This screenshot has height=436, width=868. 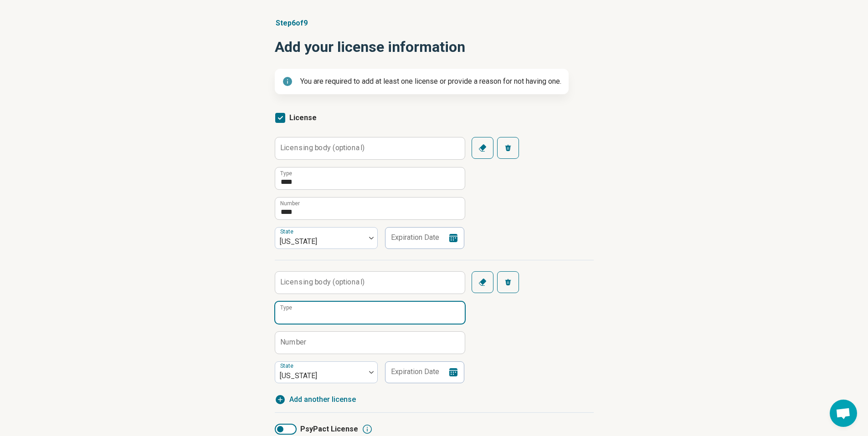 What do you see at coordinates (843, 414) in the screenshot?
I see `div: Open chat` at bounding box center [843, 414].